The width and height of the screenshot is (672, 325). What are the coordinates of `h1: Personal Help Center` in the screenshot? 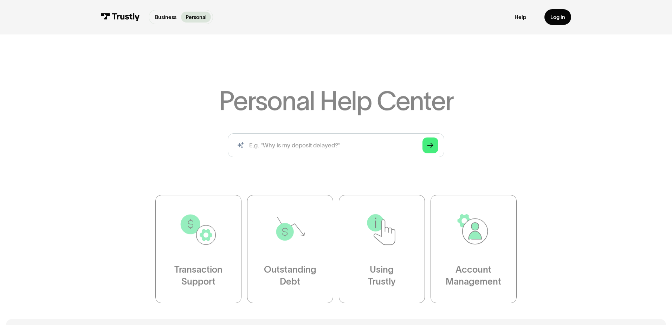 It's located at (336, 101).